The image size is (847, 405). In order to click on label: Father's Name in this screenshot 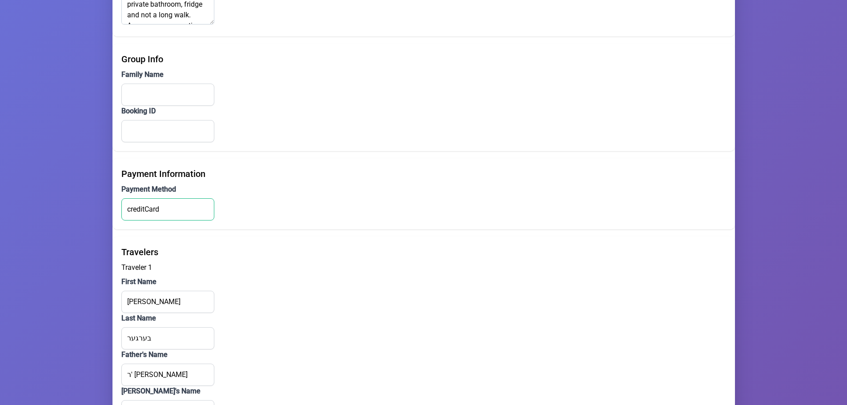, I will do `click(424, 355)`.